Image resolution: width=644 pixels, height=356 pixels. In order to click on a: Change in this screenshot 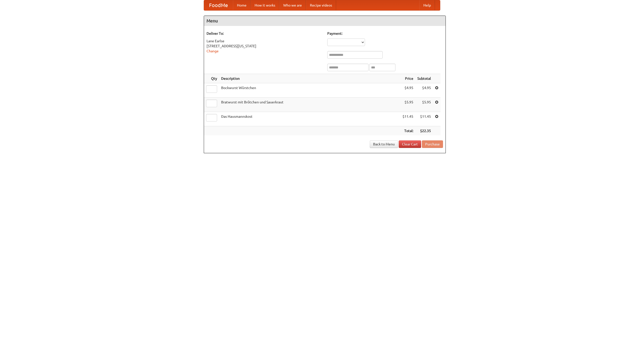, I will do `click(212, 51)`.